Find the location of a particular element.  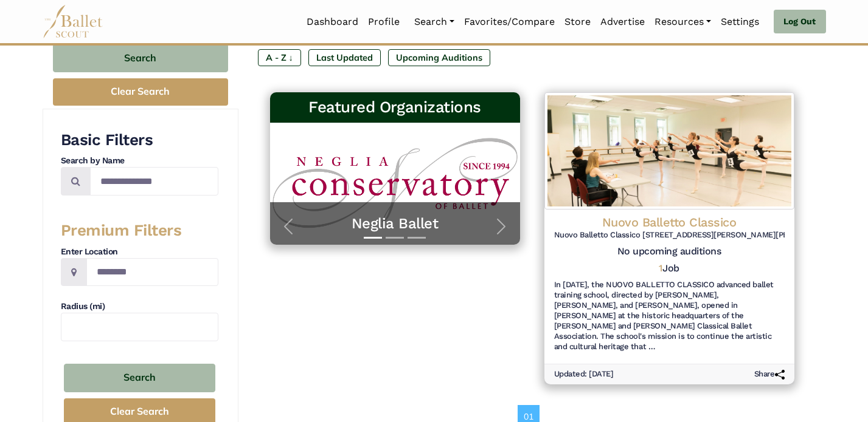

a: Settings is located at coordinates (740, 22).